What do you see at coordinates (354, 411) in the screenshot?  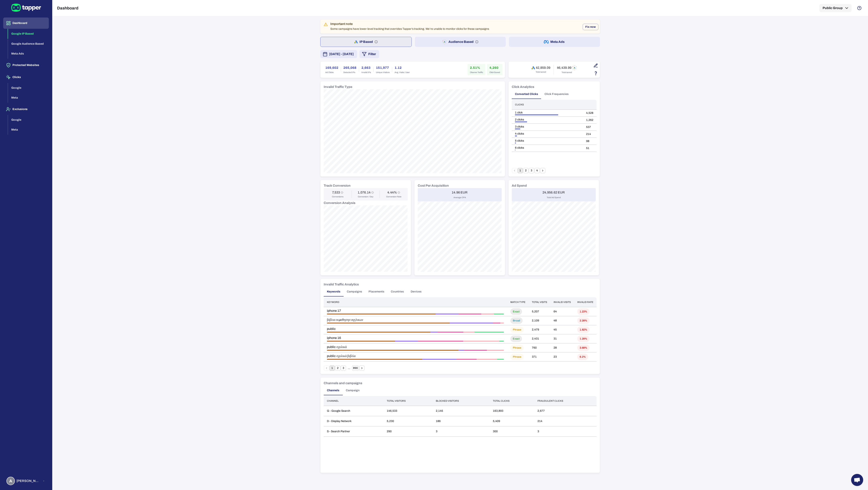 I see `td: G - Google Search` at bounding box center [354, 411].